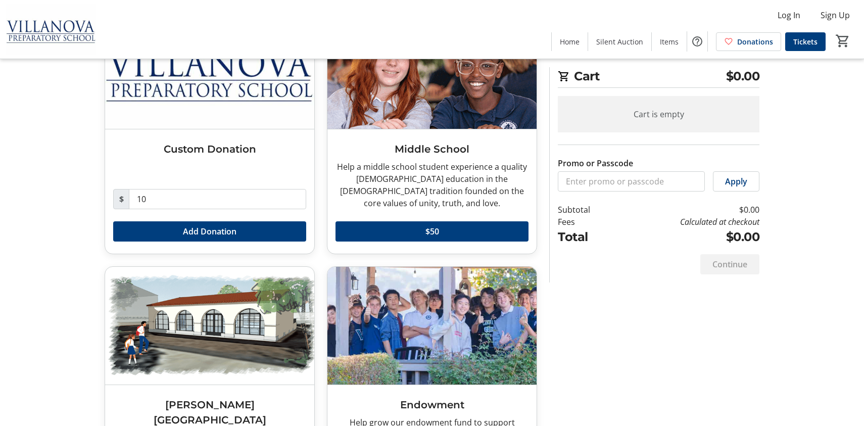 The width and height of the screenshot is (864, 426). What do you see at coordinates (210, 232) in the screenshot?
I see `span: Add Donation` at bounding box center [210, 232].